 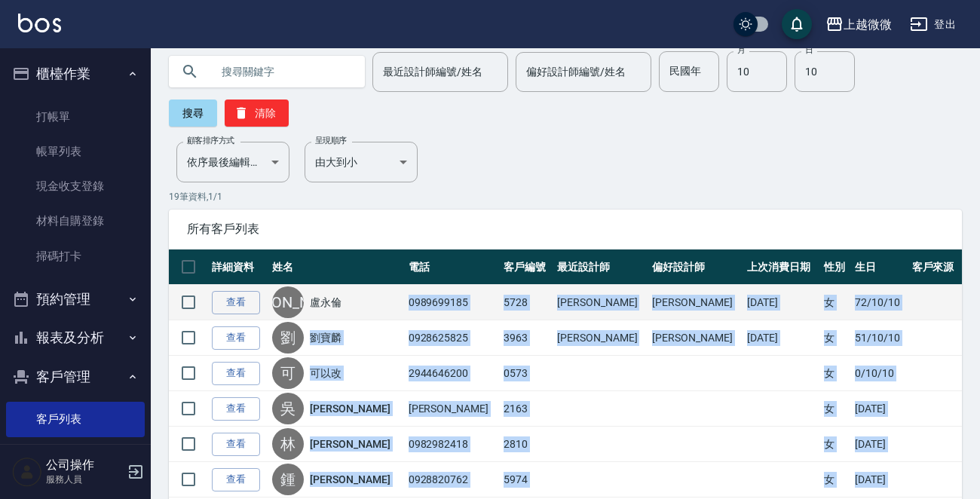 I want to click on button: 搜尋, so click(x=193, y=113).